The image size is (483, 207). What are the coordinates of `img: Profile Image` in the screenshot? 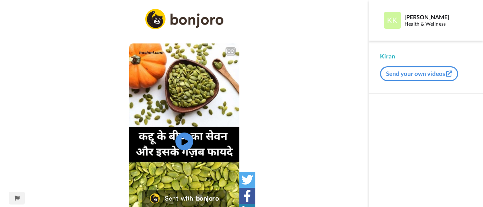 It's located at (393, 20).